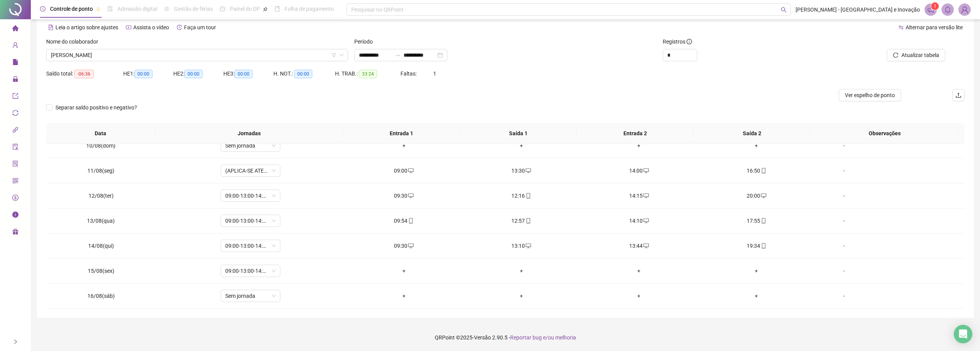 Image resolution: width=980 pixels, height=351 pixels. I want to click on span: Separar saldo positivo e negativo?, so click(96, 108).